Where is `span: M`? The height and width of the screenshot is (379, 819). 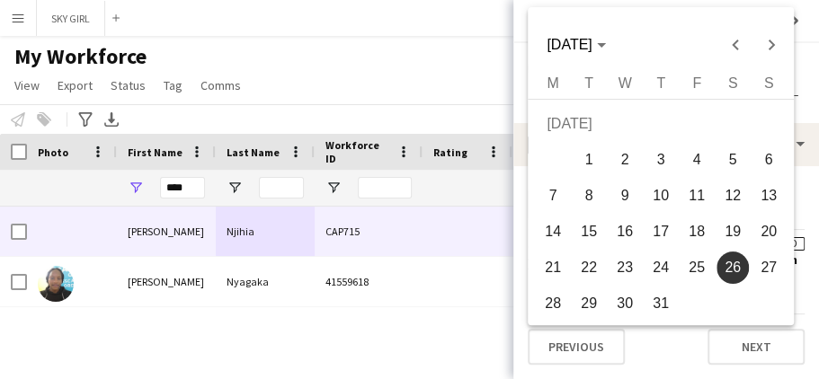
span: M is located at coordinates (552, 83).